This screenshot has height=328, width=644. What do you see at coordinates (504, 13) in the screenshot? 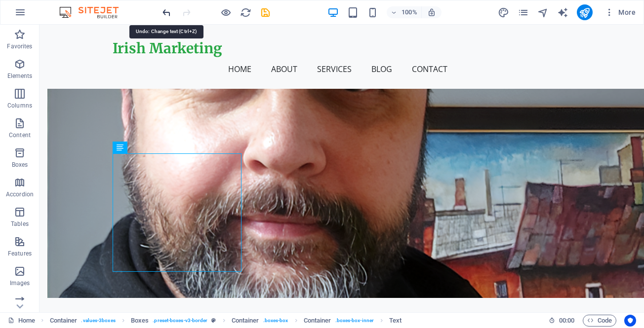
I see `button: design` at bounding box center [504, 13].